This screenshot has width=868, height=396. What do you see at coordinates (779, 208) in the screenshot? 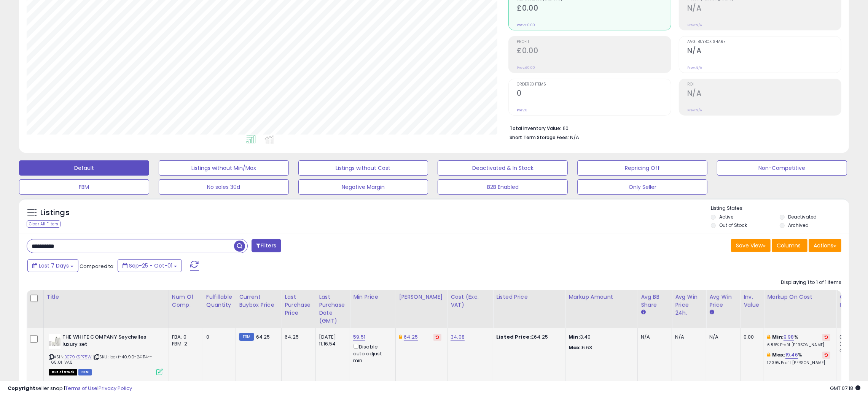
I see `p: Listing States:` at bounding box center [779, 208].